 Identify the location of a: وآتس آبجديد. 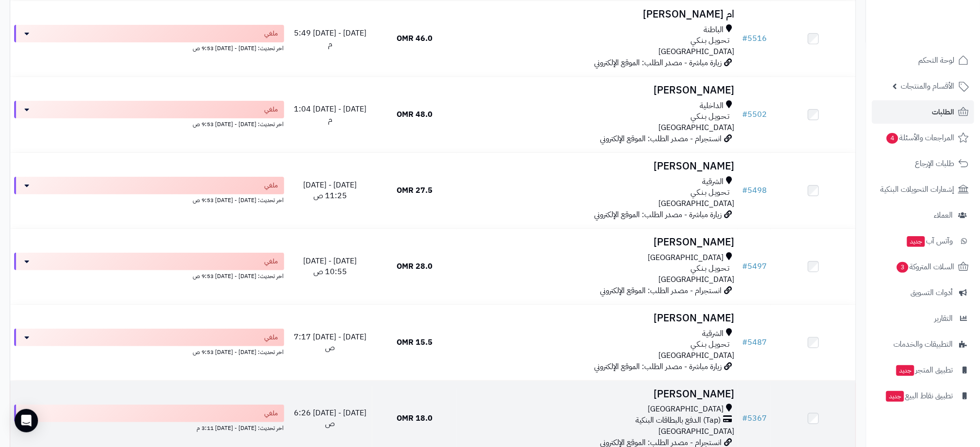
(923, 241).